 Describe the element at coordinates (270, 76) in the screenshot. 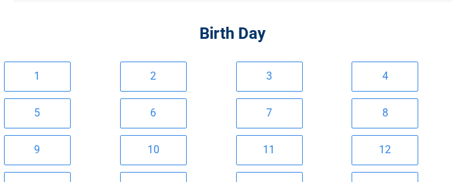

I see `a: 3` at that location.